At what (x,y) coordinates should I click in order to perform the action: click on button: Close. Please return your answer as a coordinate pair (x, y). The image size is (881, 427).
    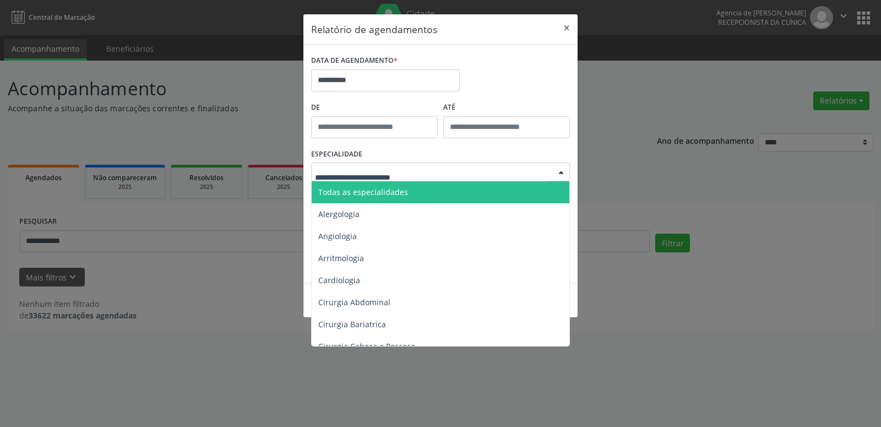
    Looking at the image, I should click on (567, 28).